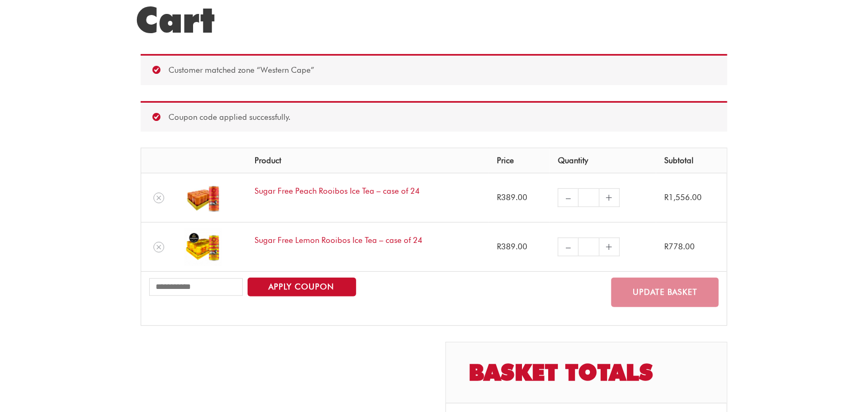 This screenshot has width=868, height=412. Describe the element at coordinates (586, 373) in the screenshot. I see `h2: Basket totals` at that location.